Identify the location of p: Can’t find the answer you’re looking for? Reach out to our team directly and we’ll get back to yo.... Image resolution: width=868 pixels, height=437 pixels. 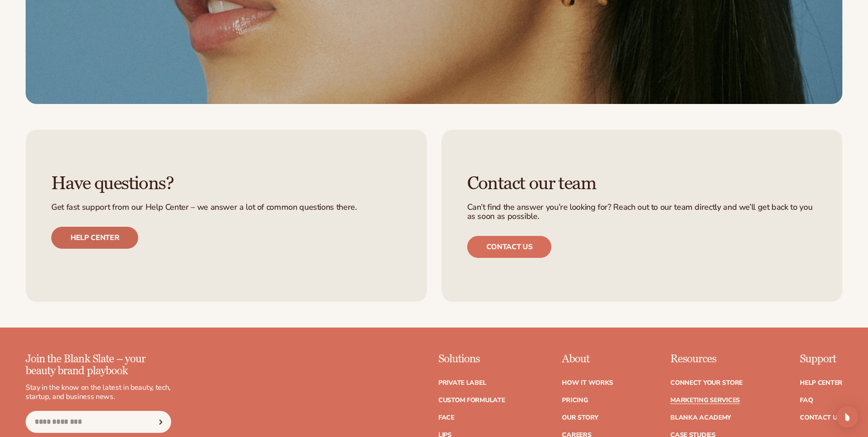
(643, 212).